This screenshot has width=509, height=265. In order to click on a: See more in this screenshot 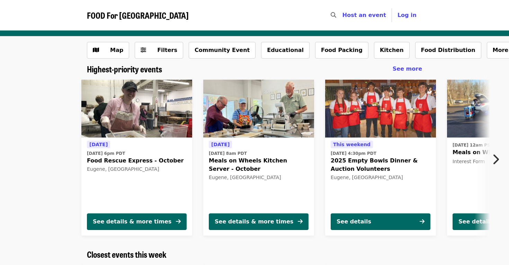, I will do `click(407, 69)`.